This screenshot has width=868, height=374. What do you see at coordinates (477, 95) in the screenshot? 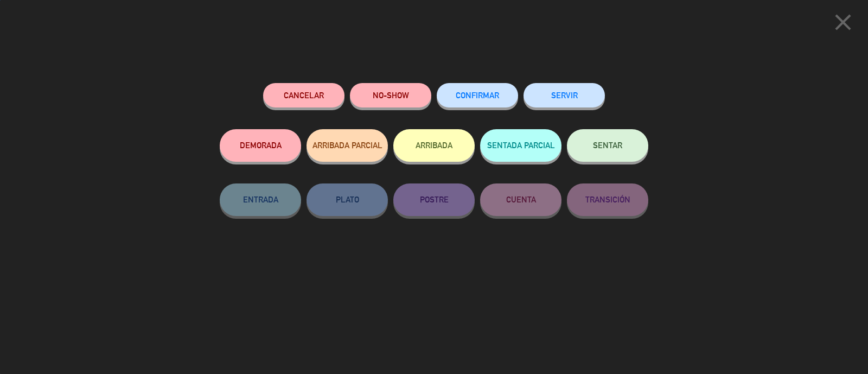
I see `button: CONFIRMAR` at bounding box center [477, 95].